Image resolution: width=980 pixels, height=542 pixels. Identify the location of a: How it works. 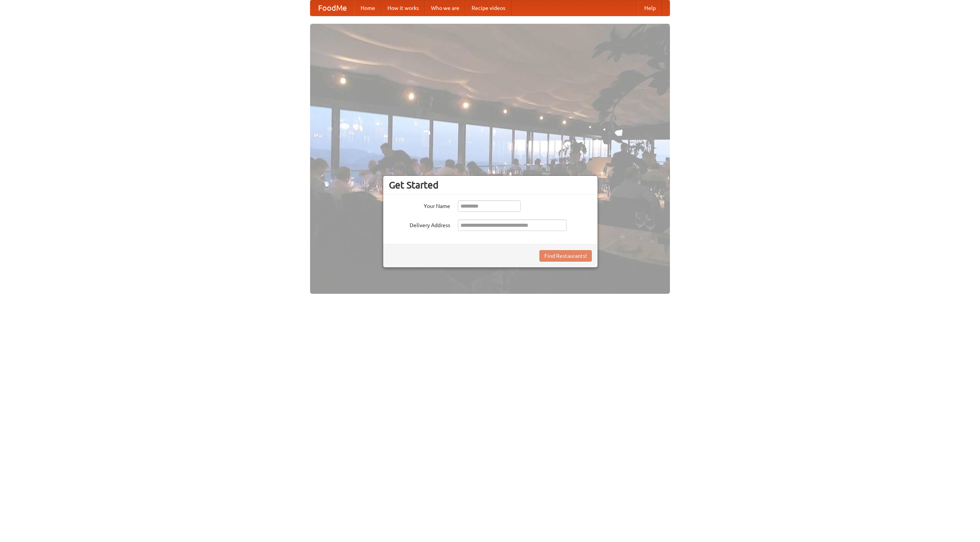
(403, 8).